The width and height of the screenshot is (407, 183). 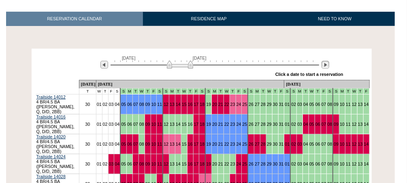 What do you see at coordinates (209, 19) in the screenshot?
I see `a: RESIDENCE MAP` at bounding box center [209, 19].